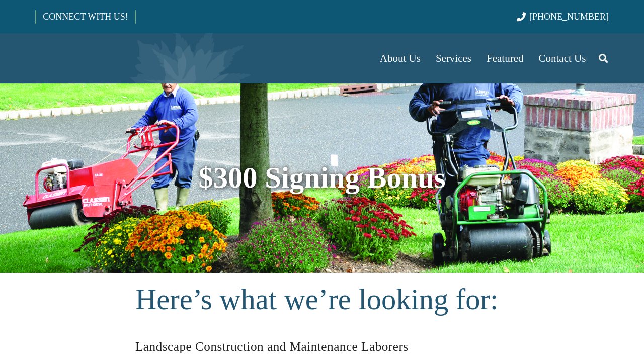 The height and width of the screenshot is (362, 644). What do you see at coordinates (453, 58) in the screenshot?
I see `span: Services` at bounding box center [453, 58].